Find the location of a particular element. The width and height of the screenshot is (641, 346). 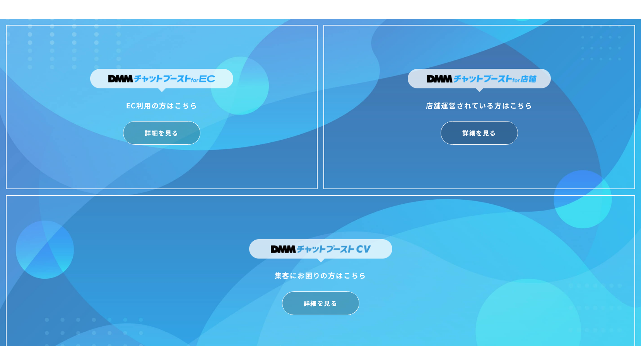

img: DMMチャットブーストfor店舗 is located at coordinates (479, 80).